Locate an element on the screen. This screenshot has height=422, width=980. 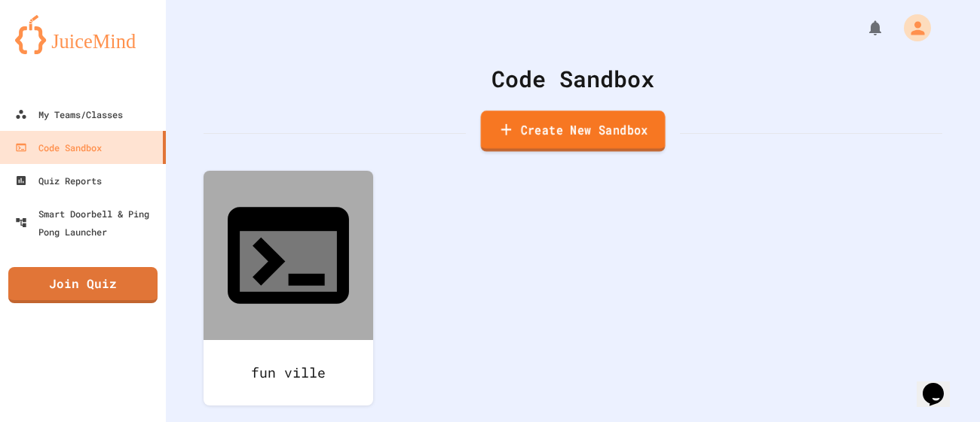
div: My Account is located at coordinates (911, 28).